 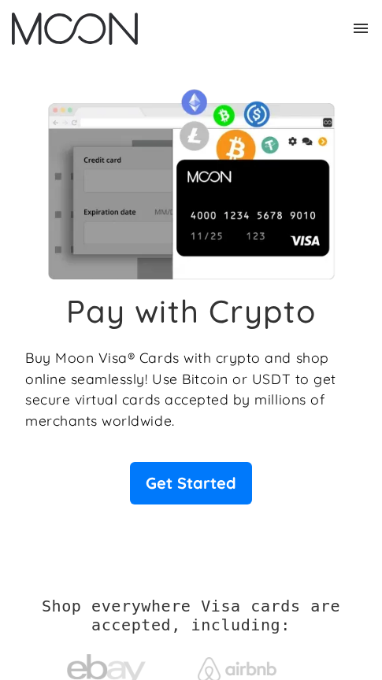 What do you see at coordinates (190, 615) in the screenshot?
I see `h2: Shop everywhere Visa cards are accepted, including:` at bounding box center [190, 615].